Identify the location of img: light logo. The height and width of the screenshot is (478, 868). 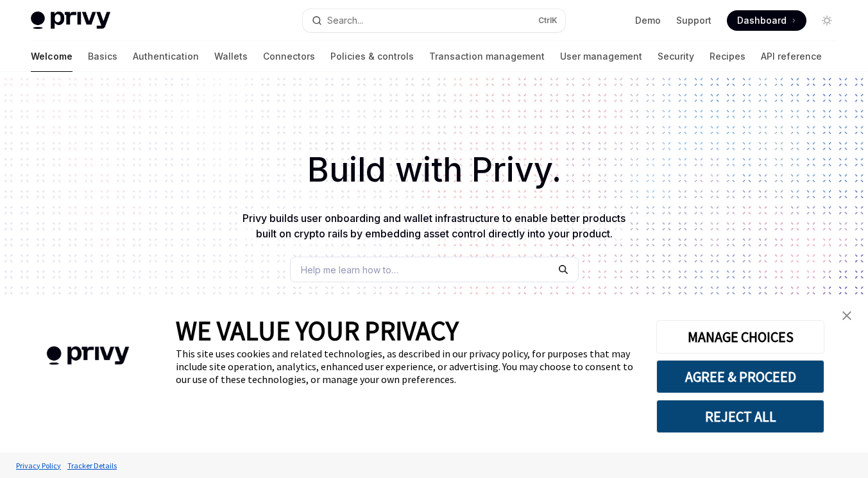
(70, 21).